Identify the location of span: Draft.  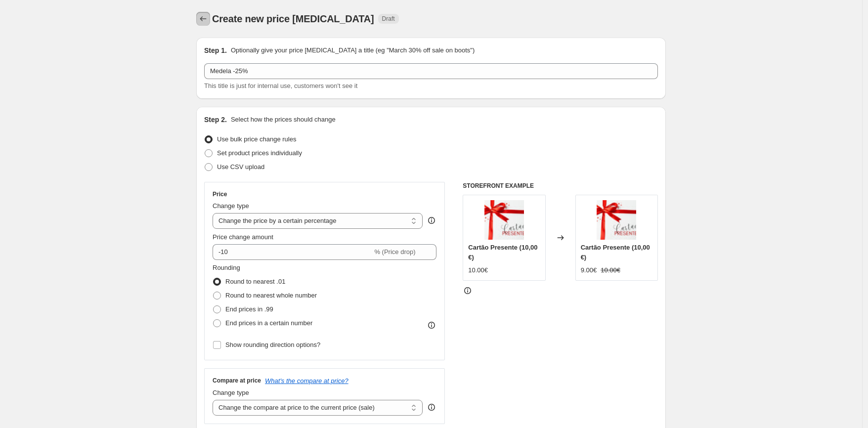
(389, 19).